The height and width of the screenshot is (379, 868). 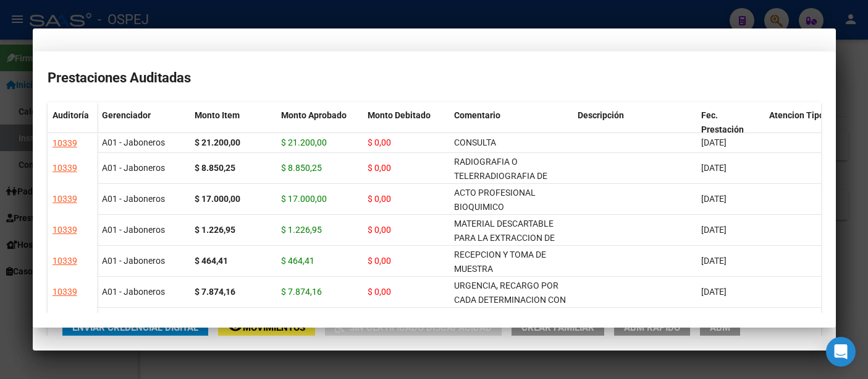 What do you see at coordinates (127, 115) in the screenshot?
I see `span: Gerenciador` at bounding box center [127, 115].